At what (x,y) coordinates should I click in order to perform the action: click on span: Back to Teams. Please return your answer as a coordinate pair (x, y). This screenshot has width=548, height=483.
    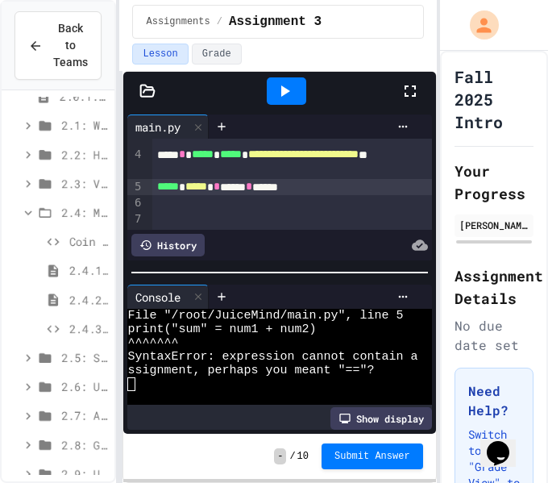
    Looking at the image, I should click on (70, 45).